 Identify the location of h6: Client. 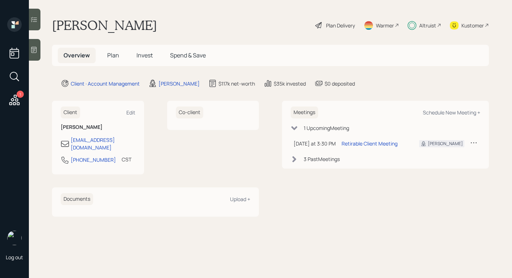
(70, 112).